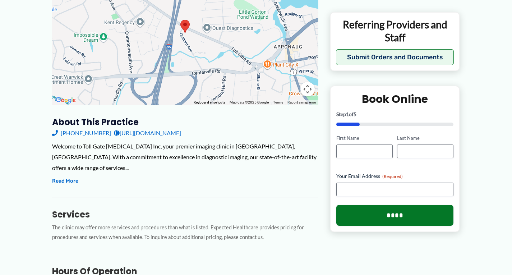 This screenshot has height=275, width=512. What do you see at coordinates (210, 102) in the screenshot?
I see `button: Keyboard shortcuts` at bounding box center [210, 102].